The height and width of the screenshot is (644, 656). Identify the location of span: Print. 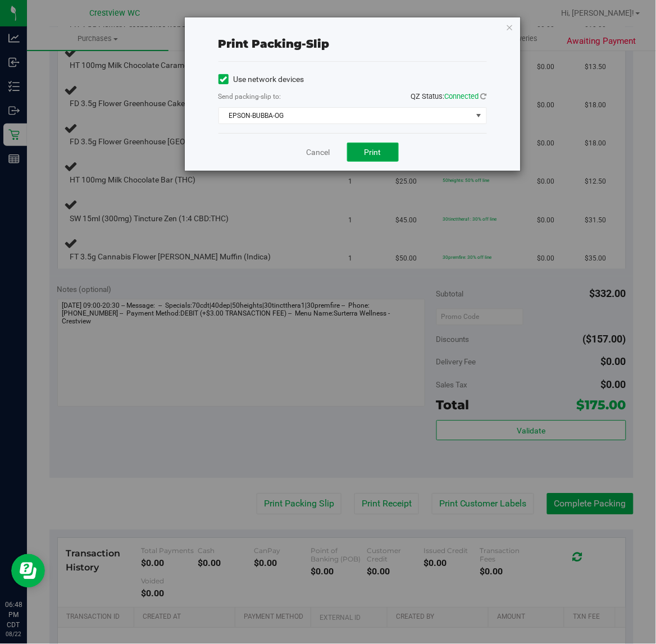
(373, 152).